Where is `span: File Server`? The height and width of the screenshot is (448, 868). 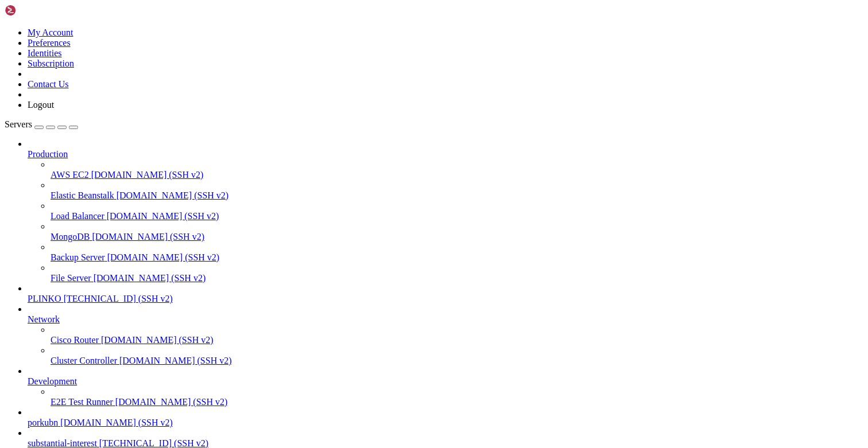 span: File Server is located at coordinates (71, 277).